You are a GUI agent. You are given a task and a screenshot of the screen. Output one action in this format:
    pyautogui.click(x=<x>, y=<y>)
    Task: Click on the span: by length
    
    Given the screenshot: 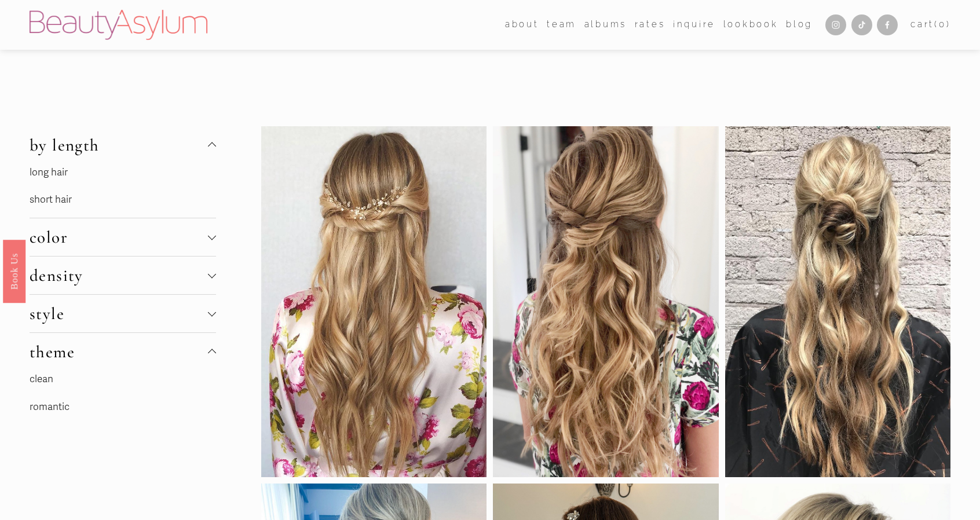 What is the action you would take?
    pyautogui.click(x=119, y=145)
    